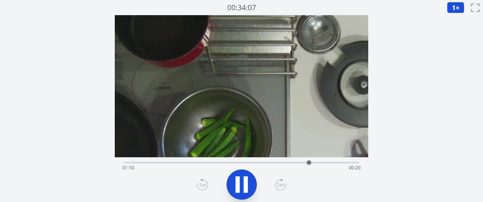 Image resolution: width=483 pixels, height=202 pixels. I want to click on span: 01:10, so click(128, 168).